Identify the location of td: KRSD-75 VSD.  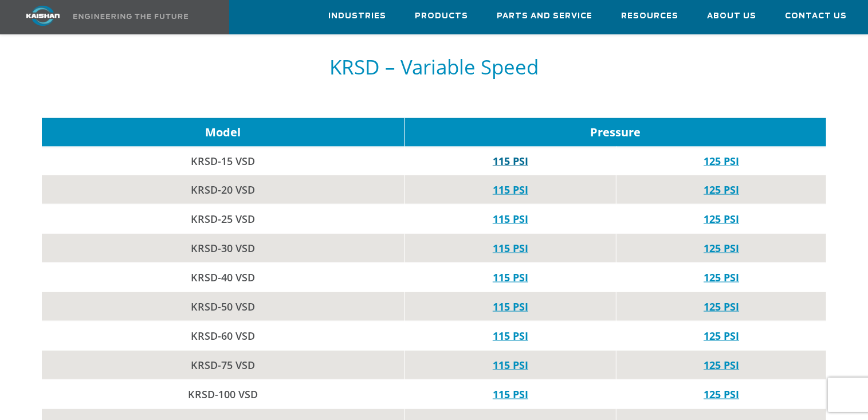
(223, 365).